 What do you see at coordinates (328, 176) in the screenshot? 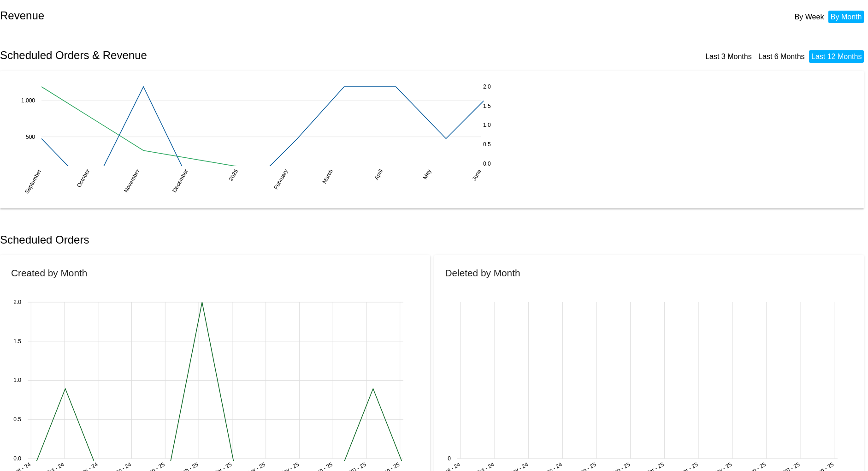
I see `text: March` at bounding box center [328, 176].